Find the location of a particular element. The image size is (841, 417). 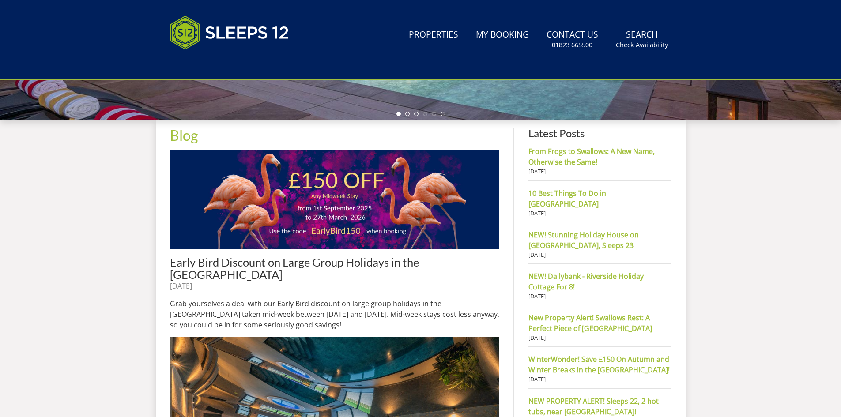

strong: NEW! Dallybank - Riverside Holiday Cottage For 8! is located at coordinates (600, 282).